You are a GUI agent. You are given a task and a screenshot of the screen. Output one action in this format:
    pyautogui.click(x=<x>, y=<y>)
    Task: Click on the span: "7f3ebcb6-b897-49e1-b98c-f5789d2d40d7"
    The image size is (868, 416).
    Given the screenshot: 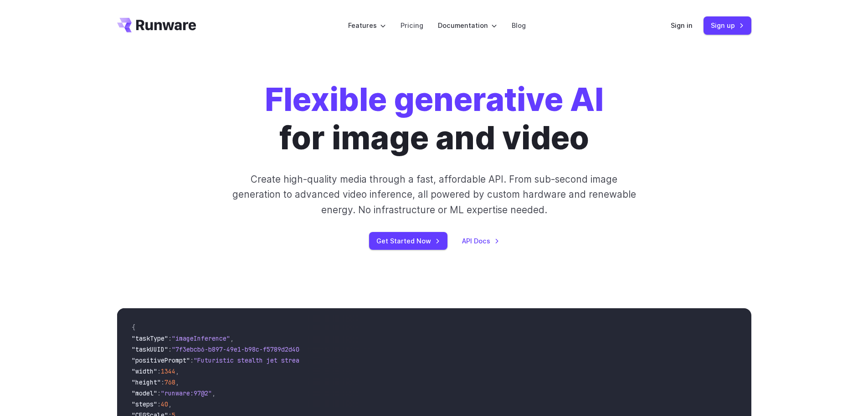 What is the action you would take?
    pyautogui.click(x=241, y=349)
    